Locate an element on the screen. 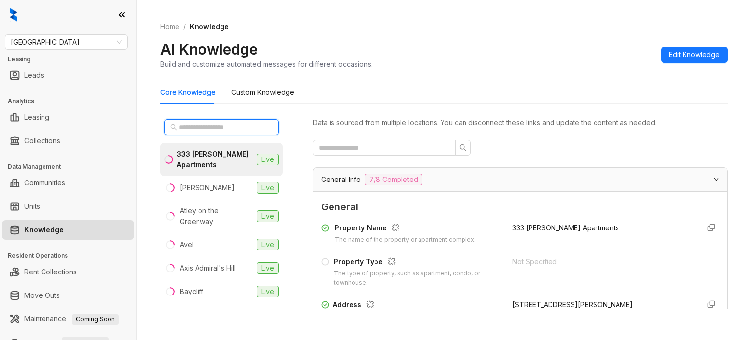 This screenshot has width=751, height=340. span: Edit Knowledge is located at coordinates (695, 55).